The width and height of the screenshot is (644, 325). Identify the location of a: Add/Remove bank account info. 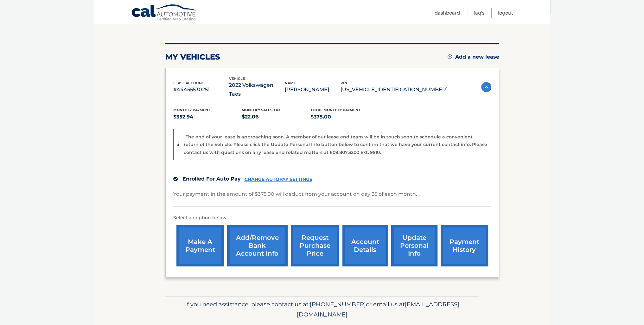
(258, 246).